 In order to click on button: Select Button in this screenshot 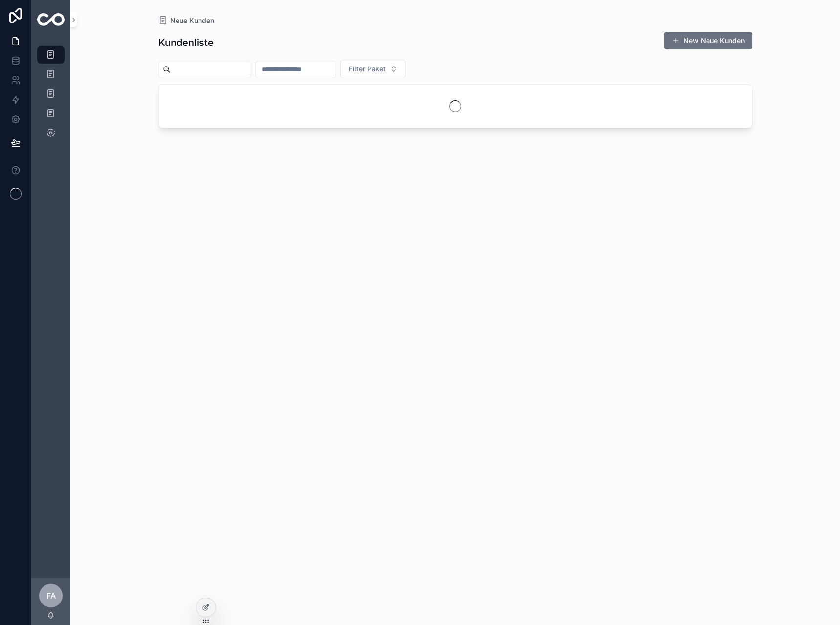, I will do `click(374, 69)`.